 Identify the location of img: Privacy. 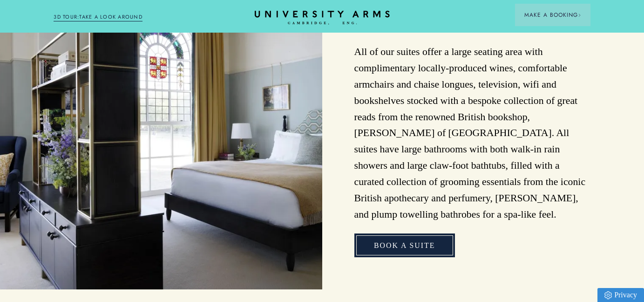
(608, 295).